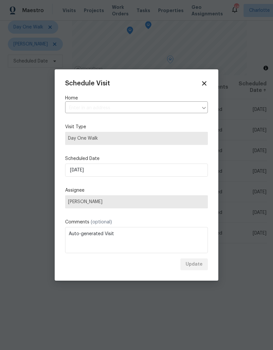  I want to click on label: Comments, so click(136, 222).